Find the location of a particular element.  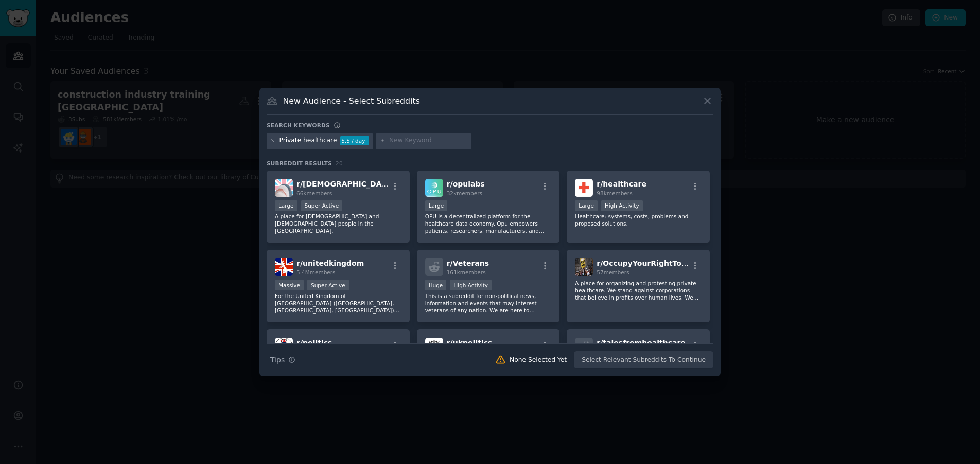

span: r/ Veterans is located at coordinates (468, 263).